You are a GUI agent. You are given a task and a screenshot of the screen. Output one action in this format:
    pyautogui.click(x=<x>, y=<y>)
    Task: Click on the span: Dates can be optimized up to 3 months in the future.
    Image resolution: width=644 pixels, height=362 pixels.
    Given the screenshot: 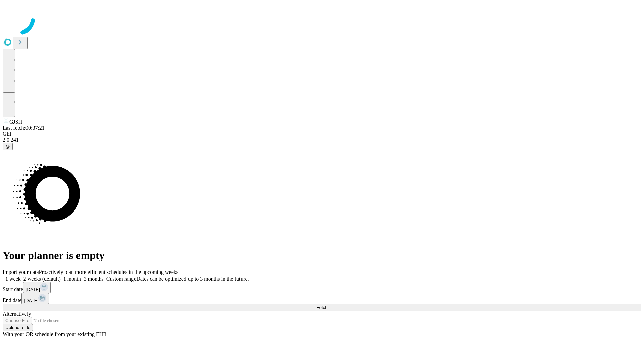 What is the action you would take?
    pyautogui.click(x=192, y=278)
    